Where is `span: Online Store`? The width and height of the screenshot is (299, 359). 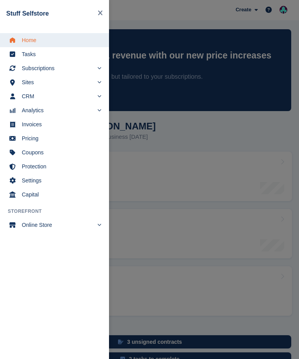
span: Online Store is located at coordinates (58, 225).